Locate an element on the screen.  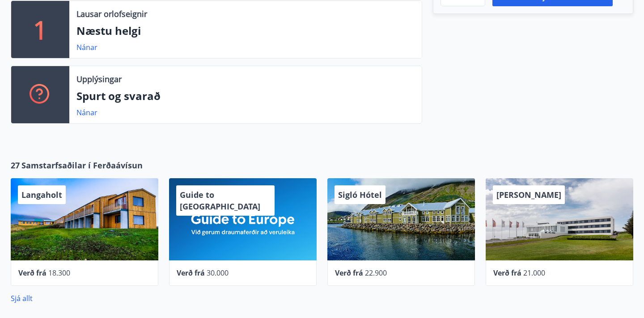
span: Langaholt is located at coordinates (42, 195).